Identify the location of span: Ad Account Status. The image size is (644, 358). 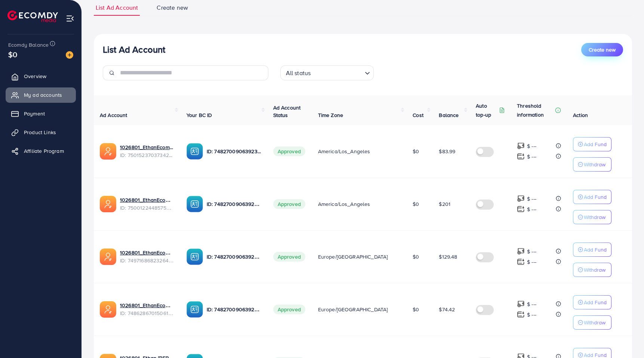
(287, 112).